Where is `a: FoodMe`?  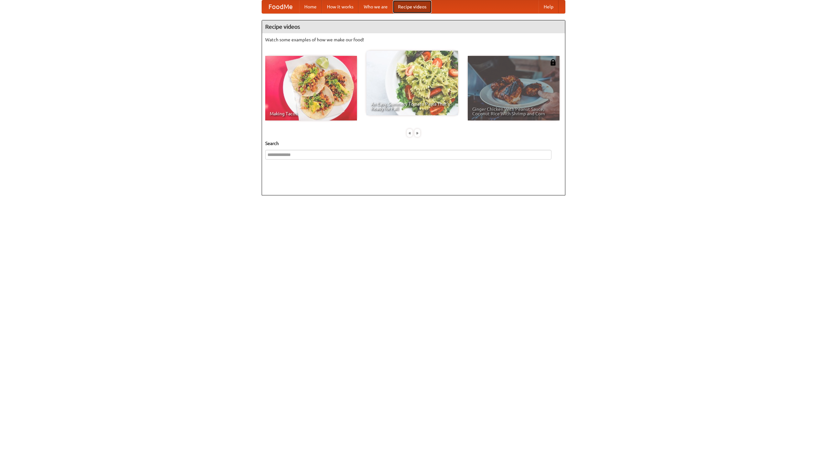
a: FoodMe is located at coordinates (280, 7).